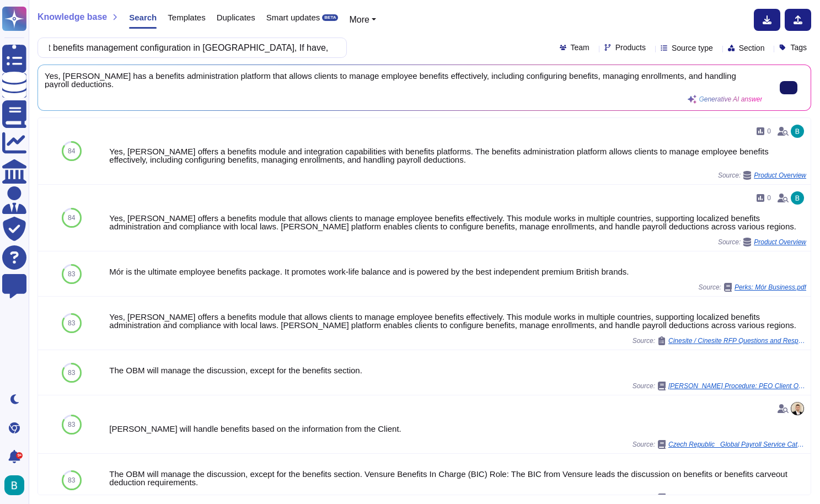  I want to click on button: user, so click(17, 485).